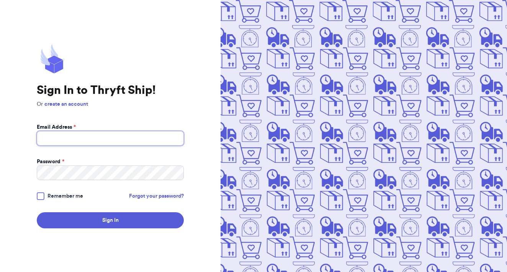 The image size is (507, 272). Describe the element at coordinates (110, 104) in the screenshot. I see `p: Or` at that location.